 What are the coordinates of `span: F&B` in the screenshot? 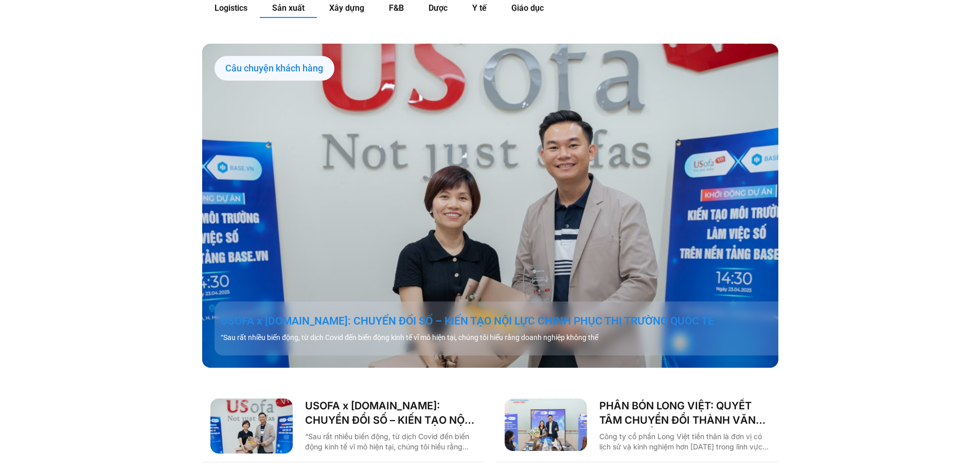 It's located at (396, 8).